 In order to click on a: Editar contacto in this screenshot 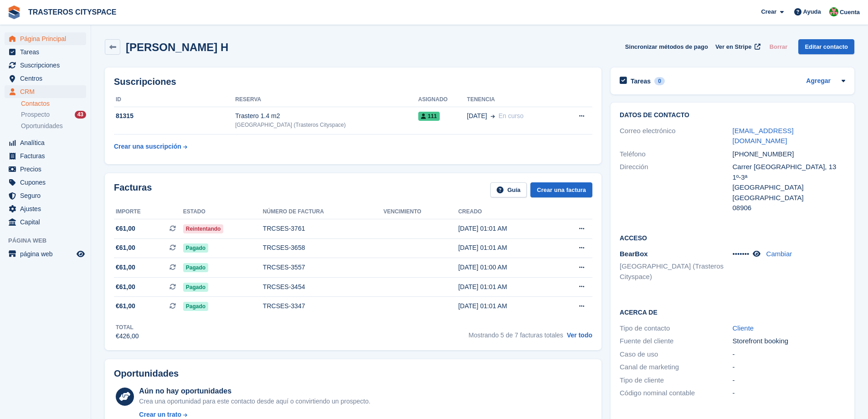, I will do `click(826, 46)`.